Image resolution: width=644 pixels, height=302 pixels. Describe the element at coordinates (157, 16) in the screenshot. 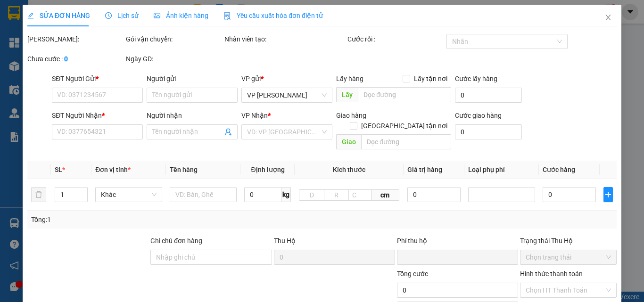

I see `span: picture` at that location.